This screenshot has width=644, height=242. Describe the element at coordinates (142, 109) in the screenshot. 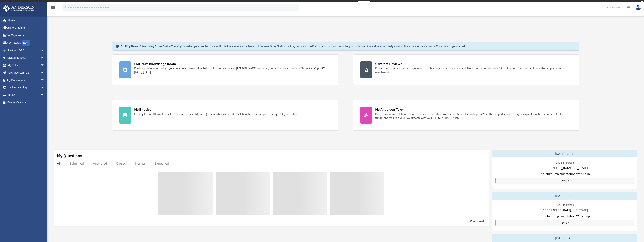

I see `div: My Entities` at that location.